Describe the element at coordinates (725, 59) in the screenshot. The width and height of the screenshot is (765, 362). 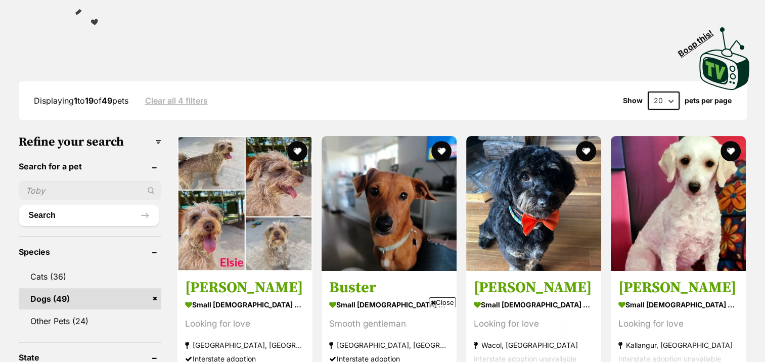
I see `img: PetRescue TV logo` at that location.